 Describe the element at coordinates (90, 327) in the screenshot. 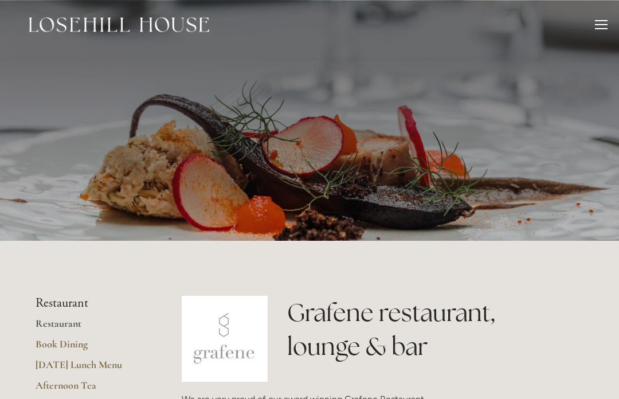

I see `a: Restaurant` at that location.